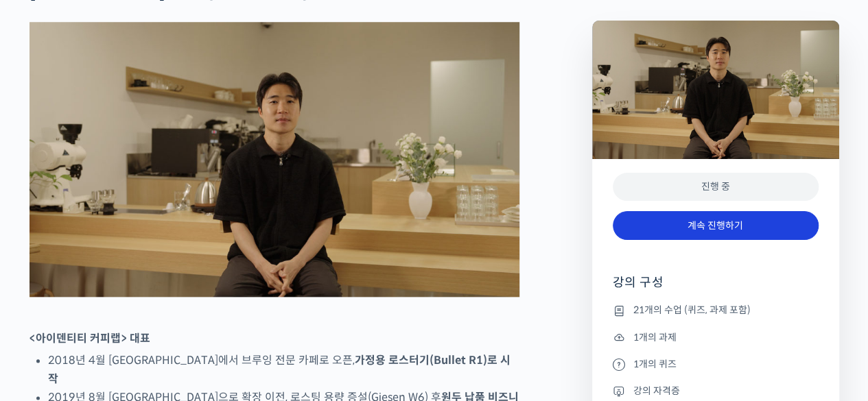 This screenshot has width=868, height=401. Describe the element at coordinates (715, 187) in the screenshot. I see `div: 진행 중` at that location.